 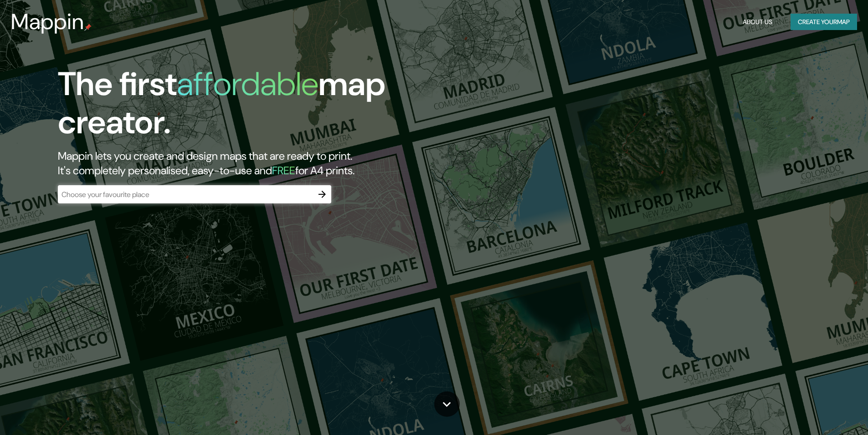 I want to click on h2: Mappin lets you create and design maps that are ready to print. It's completely personalised, eas..., so click(x=275, y=163).